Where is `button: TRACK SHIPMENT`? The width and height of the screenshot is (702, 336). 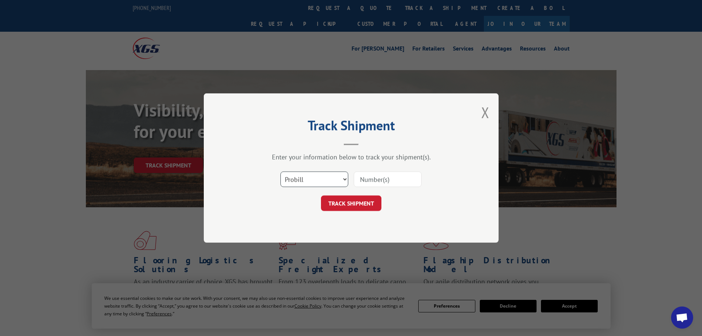 button: TRACK SHIPMENT is located at coordinates (351, 203).